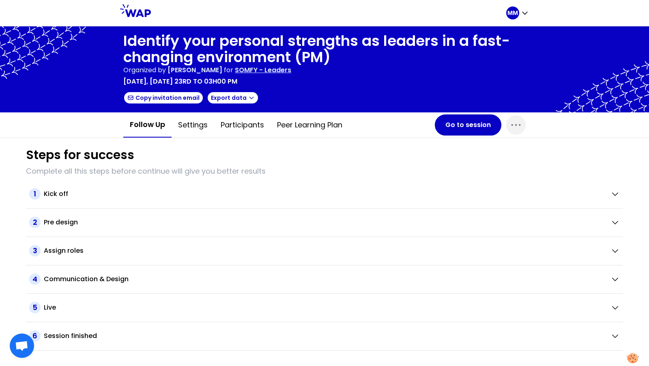 This screenshot has width=649, height=366. What do you see at coordinates (263, 70) in the screenshot?
I see `p: SOMFY - Leaders` at bounding box center [263, 70].